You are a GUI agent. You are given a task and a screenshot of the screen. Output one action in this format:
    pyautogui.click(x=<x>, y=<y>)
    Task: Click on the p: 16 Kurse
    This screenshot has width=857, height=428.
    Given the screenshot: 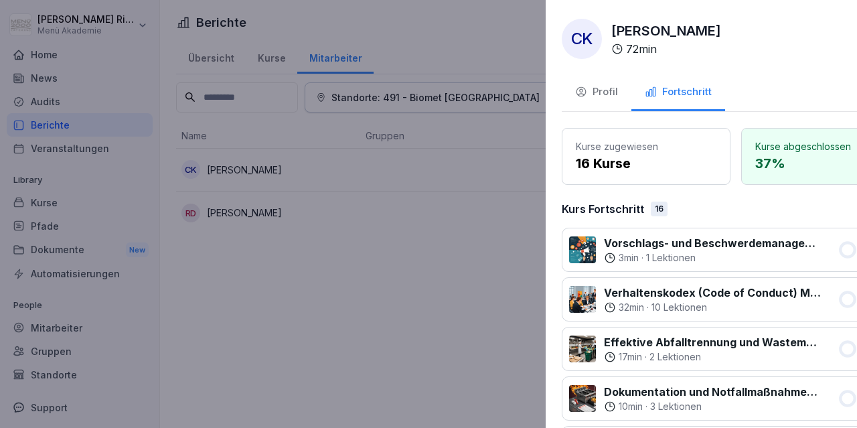 What is the action you would take?
    pyautogui.click(x=646, y=163)
    